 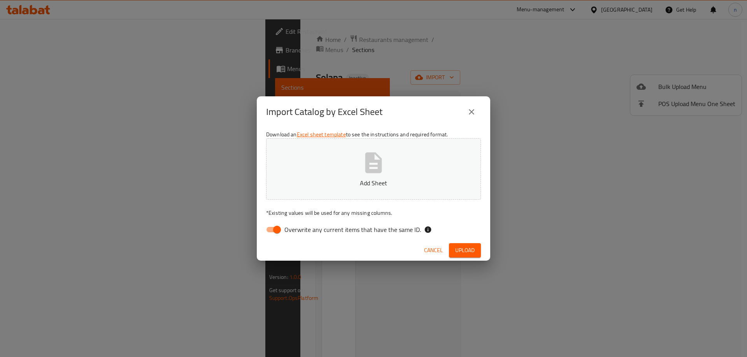 I want to click on button: Add Sheet, so click(x=373, y=169).